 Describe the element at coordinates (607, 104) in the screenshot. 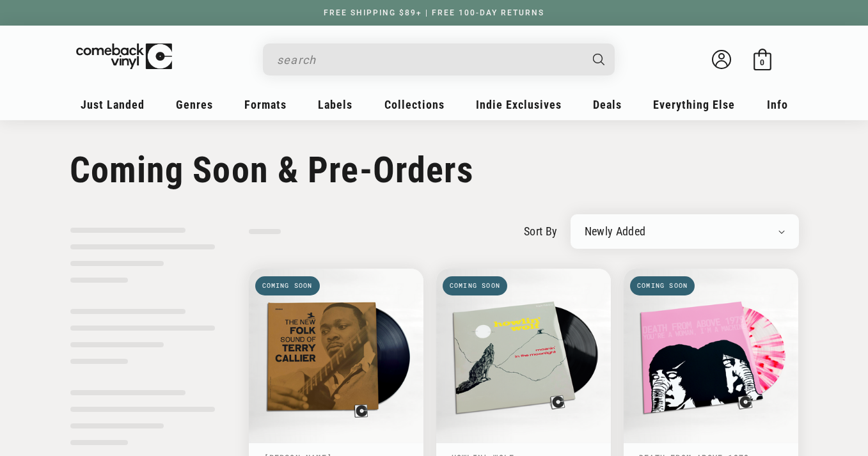

I see `span: Deals` at that location.